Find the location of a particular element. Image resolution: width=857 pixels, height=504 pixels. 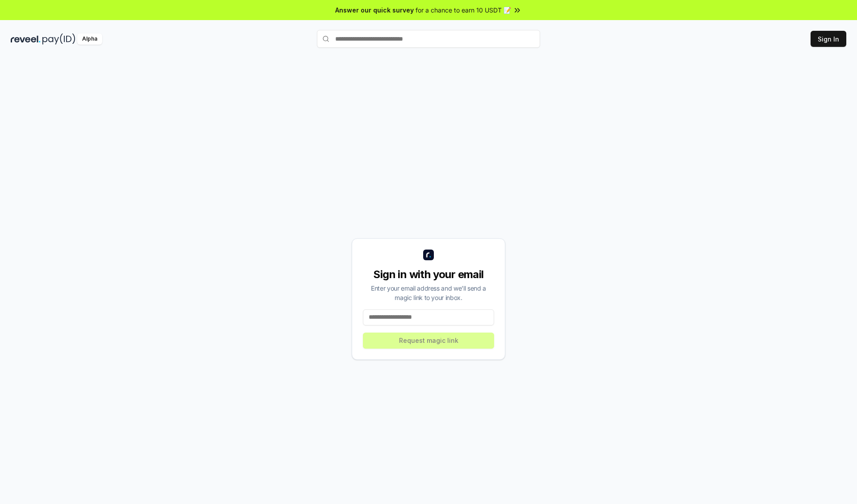

button: Sign In is located at coordinates (829, 39).